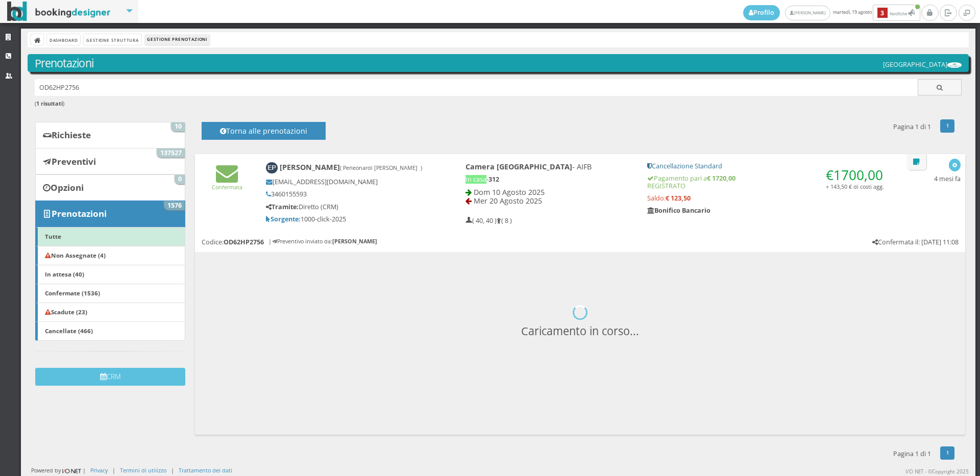 This screenshot has width=980, height=476. I want to click on img: Ennio Perleonardi, so click(271, 168).